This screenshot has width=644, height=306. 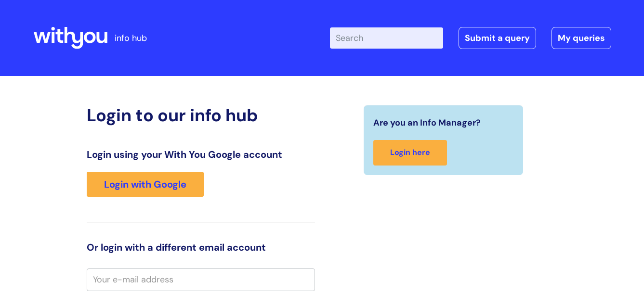 What do you see at coordinates (131, 38) in the screenshot?
I see `p: info hub` at bounding box center [131, 38].